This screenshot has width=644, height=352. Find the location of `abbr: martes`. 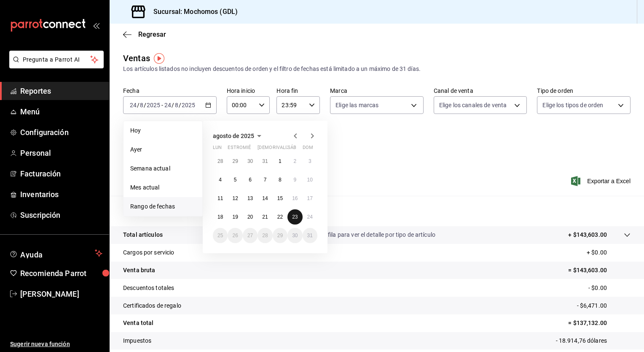

abbr: martes is located at coordinates (241, 149).